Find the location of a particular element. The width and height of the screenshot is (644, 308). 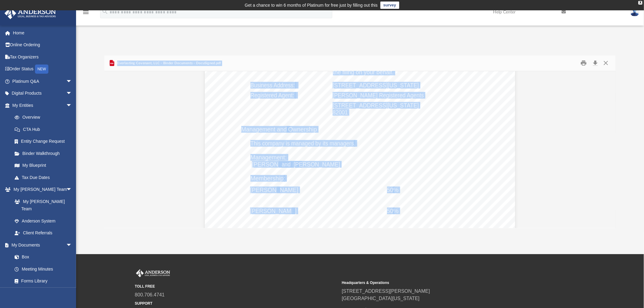

a: Notarize is located at coordinates (43, 293).